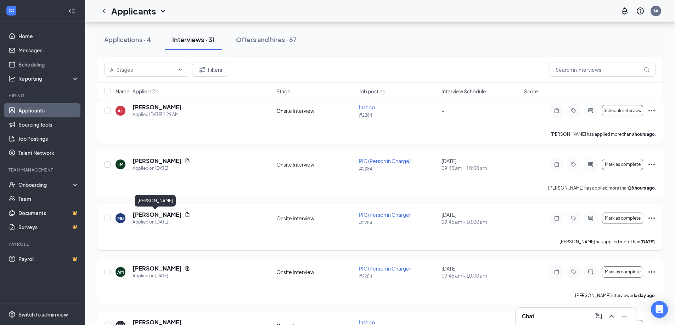 This screenshot has height=325, width=675. Describe the element at coordinates (640, 11) in the screenshot. I see `svg: QuestionInfo` at that location.